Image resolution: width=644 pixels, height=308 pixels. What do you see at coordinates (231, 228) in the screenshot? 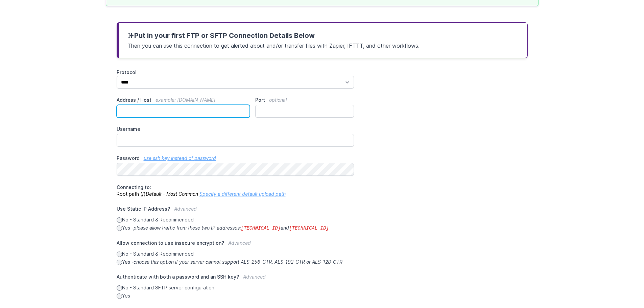
I see `i: please allow traffic from these two IP addresses: and` at bounding box center [231, 228].